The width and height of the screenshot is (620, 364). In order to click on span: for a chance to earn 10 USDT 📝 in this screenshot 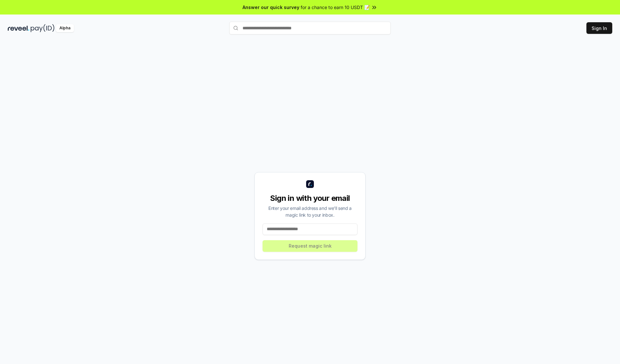, I will do `click(335, 7)`.